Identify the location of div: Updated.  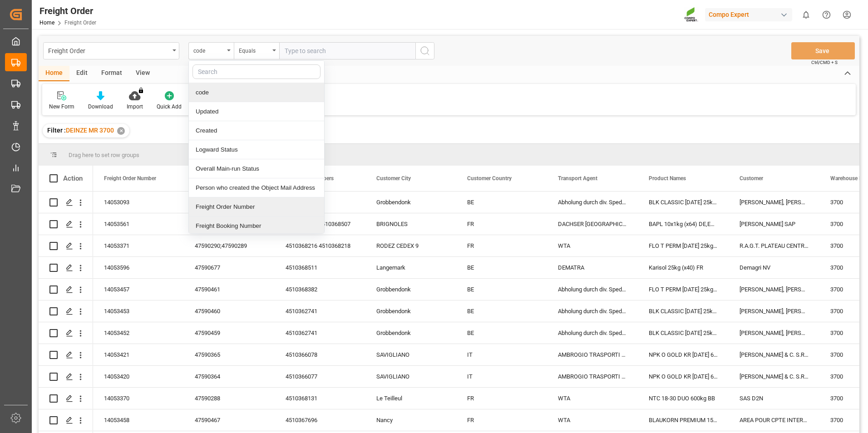
(257, 112).